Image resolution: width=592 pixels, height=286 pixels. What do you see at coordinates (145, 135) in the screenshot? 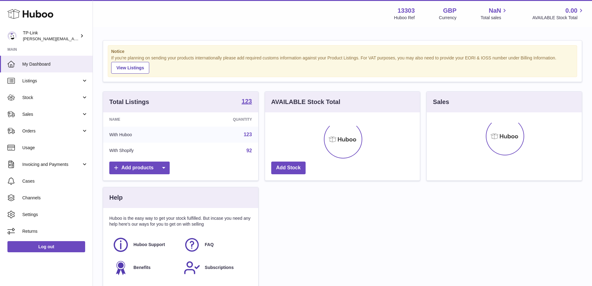
I see `td: With Huboo` at bounding box center [145, 135].